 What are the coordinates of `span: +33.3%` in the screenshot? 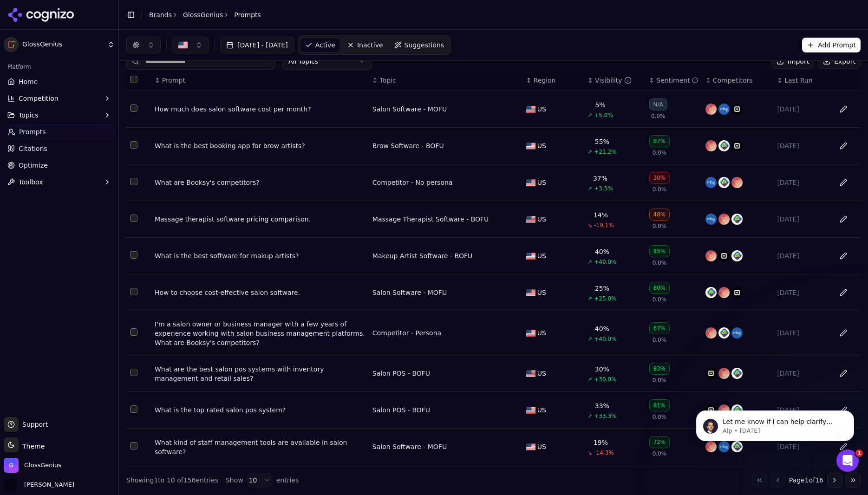 It's located at (605, 416).